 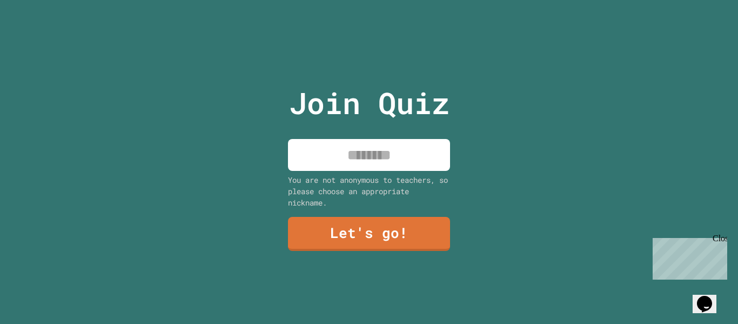 What do you see at coordinates (369, 233) in the screenshot?
I see `a: Let's go!` at bounding box center [369, 233].